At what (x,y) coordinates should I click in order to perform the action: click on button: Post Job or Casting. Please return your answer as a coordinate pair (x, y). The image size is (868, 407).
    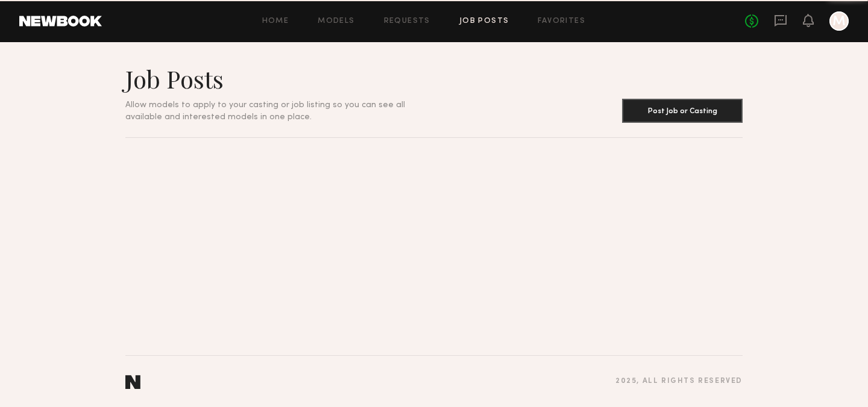
    Looking at the image, I should click on (682, 111).